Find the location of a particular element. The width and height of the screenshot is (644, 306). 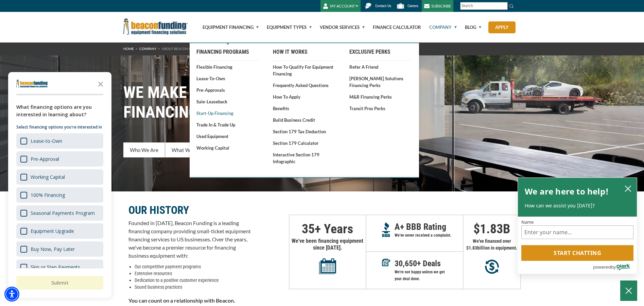

div: Accessibility Menu is located at coordinates (12, 294).